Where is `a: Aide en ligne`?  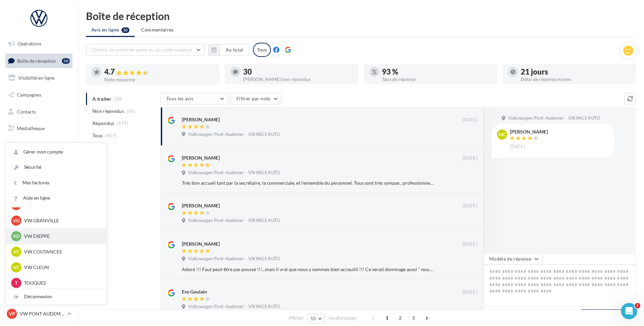
a: Aide en ligne is located at coordinates (56, 198).